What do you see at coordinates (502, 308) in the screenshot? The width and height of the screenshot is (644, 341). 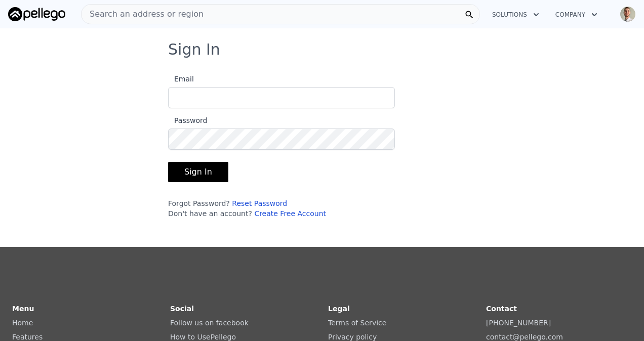 I see `strong: Contact` at bounding box center [502, 308].